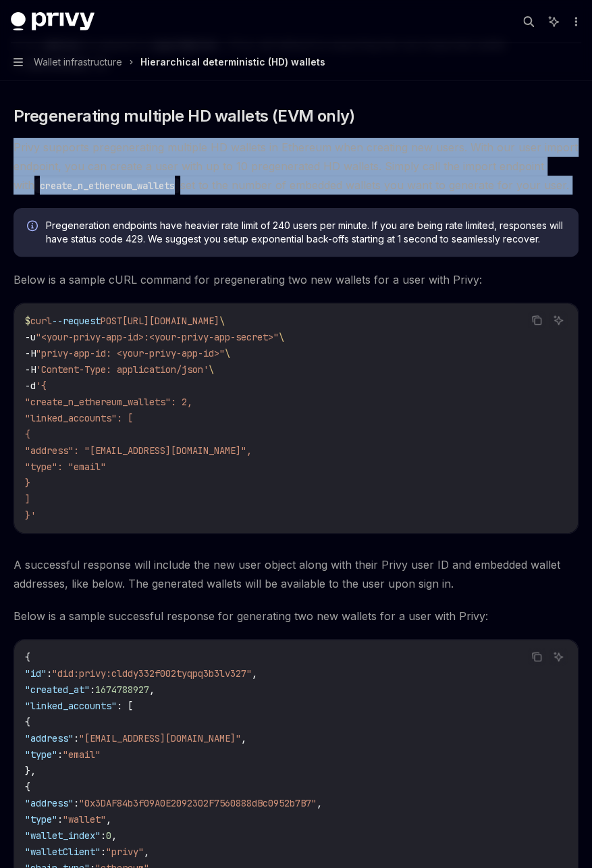  I want to click on span: 'Content-Type: application/json', so click(123, 370).